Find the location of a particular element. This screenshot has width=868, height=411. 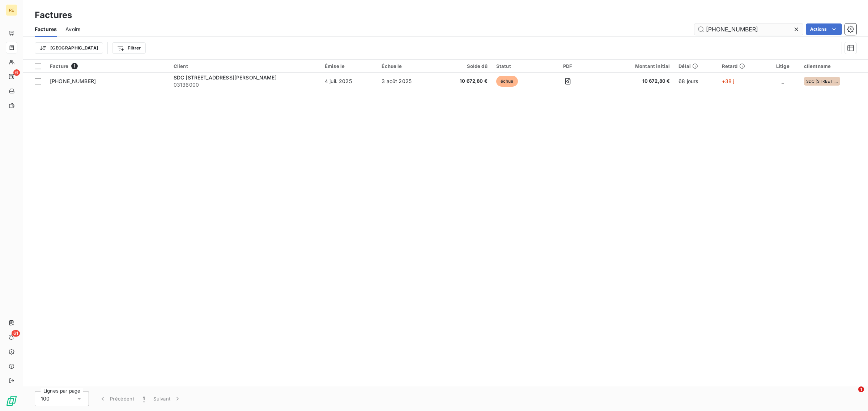

div: Solde dû is located at coordinates (464, 66).